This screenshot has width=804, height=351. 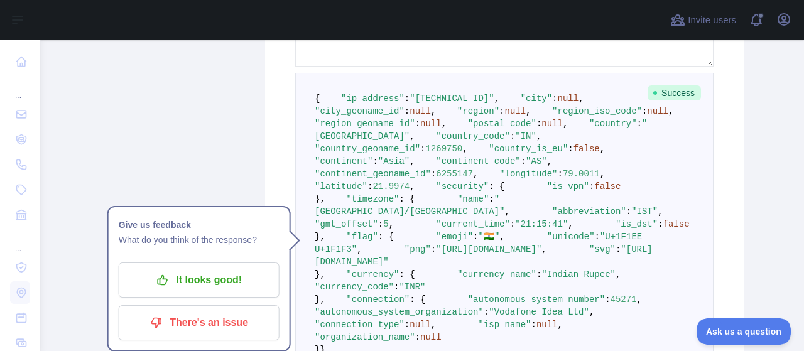 I want to click on span: "IN", so click(x=526, y=136).